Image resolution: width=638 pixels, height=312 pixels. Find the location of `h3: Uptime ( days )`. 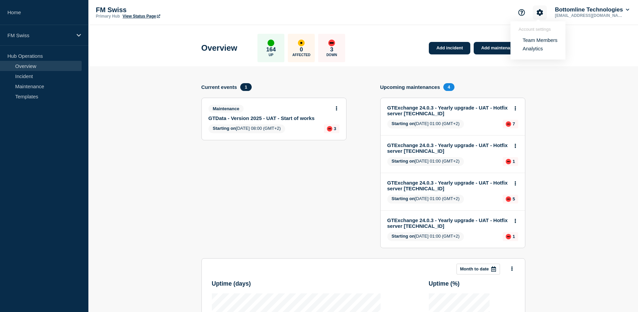

h3: Uptime ( days ) is located at coordinates (232, 283).